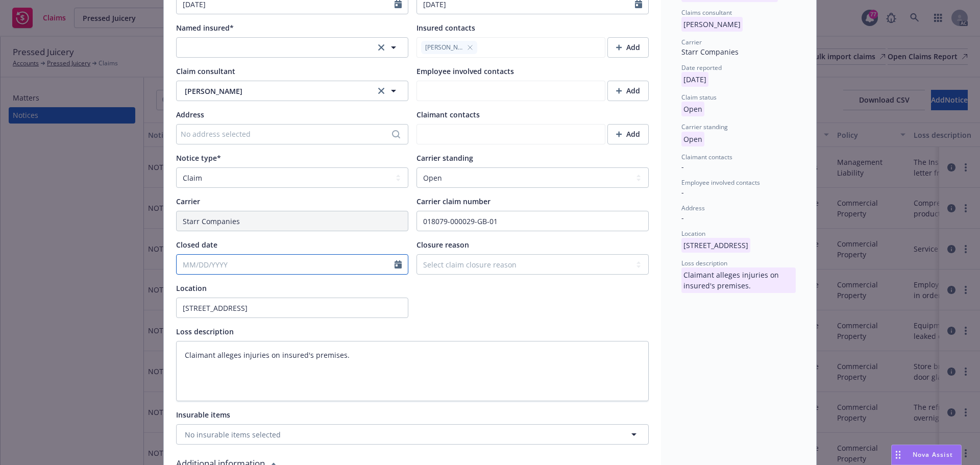  Describe the element at coordinates (739, 51) in the screenshot. I see `div: Starr Companies` at that location.